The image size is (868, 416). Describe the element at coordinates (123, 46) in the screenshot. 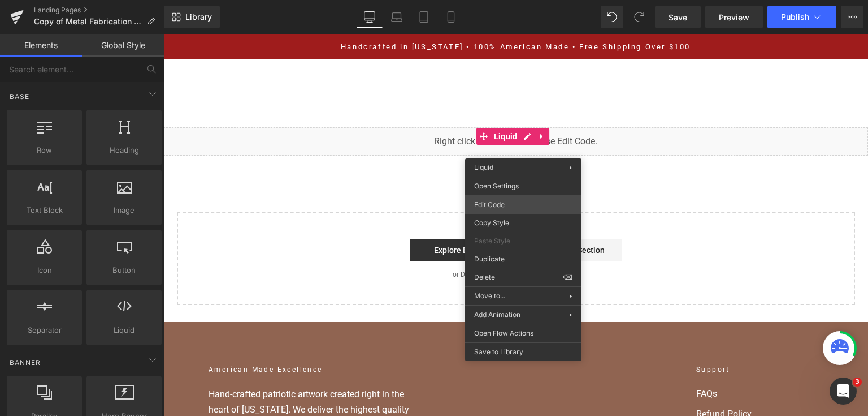

I see `a: Global Style` at that location.